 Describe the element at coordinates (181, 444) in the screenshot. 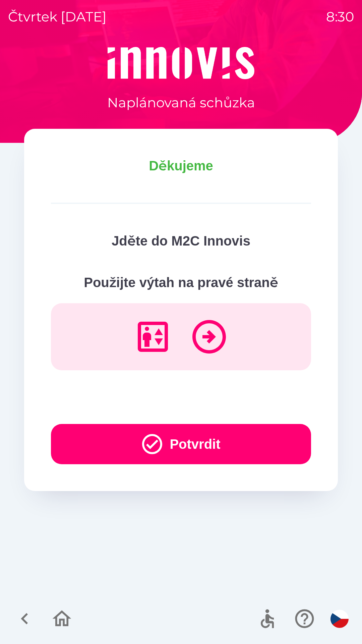

I see `button: Potvrdit` at that location.